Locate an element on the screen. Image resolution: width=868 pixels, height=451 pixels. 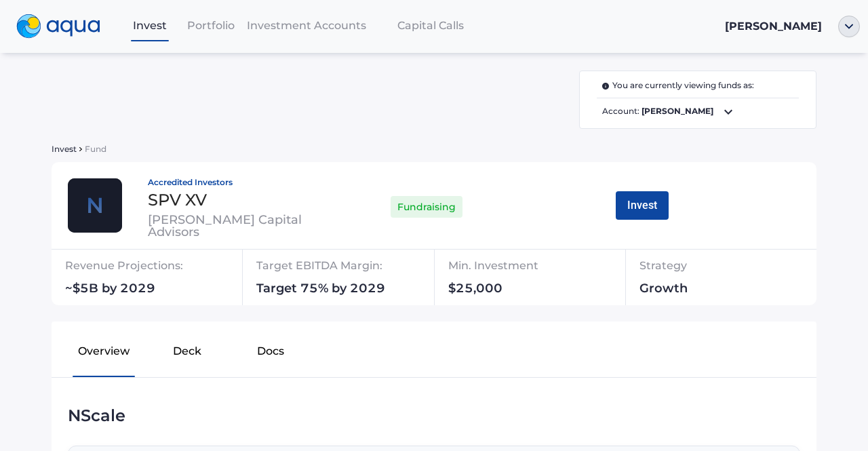
a: Invest is located at coordinates (149, 25).